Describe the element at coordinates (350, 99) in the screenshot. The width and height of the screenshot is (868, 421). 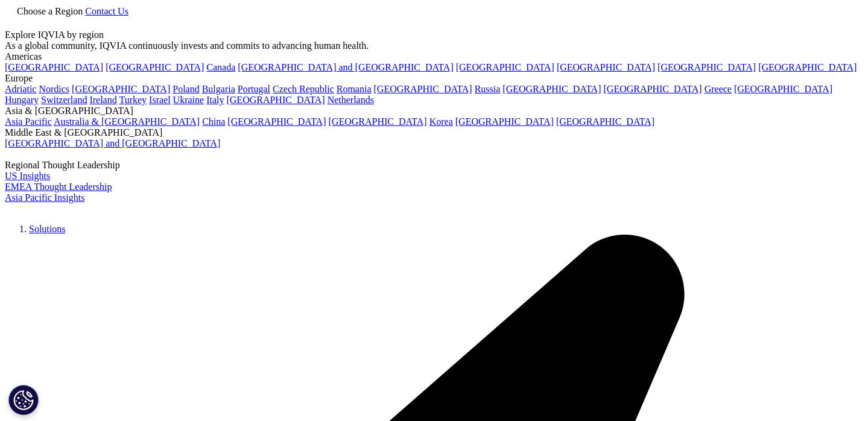
I see `a: Netherlands` at that location.